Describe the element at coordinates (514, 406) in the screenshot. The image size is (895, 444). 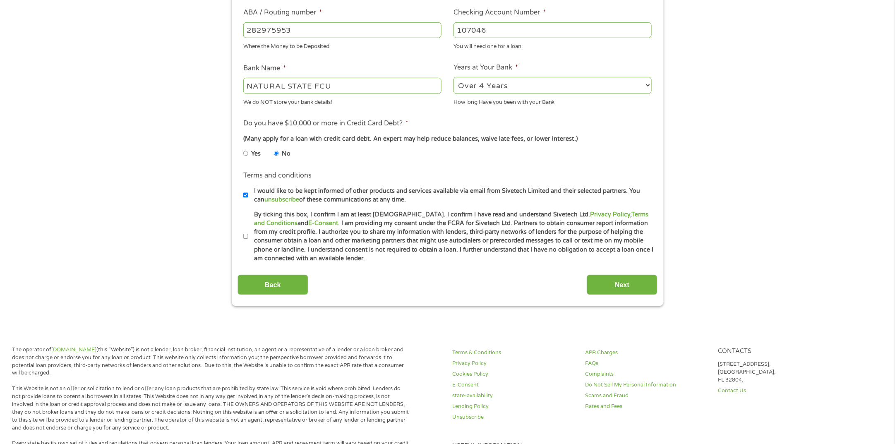
I see `a: Lending Policy` at that location.